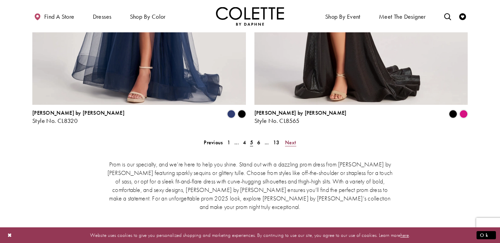  What do you see at coordinates (54, 16) in the screenshot?
I see `a: Find a store` at bounding box center [54, 16].